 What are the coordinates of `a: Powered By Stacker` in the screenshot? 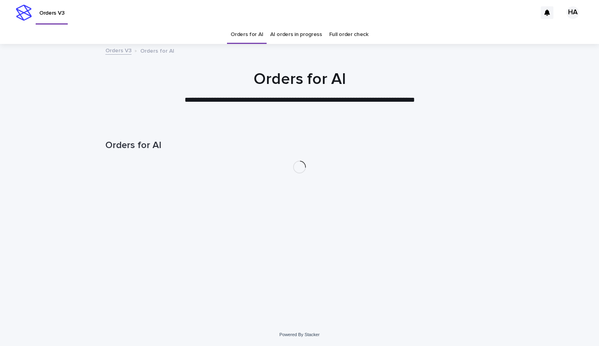 It's located at (299, 335).